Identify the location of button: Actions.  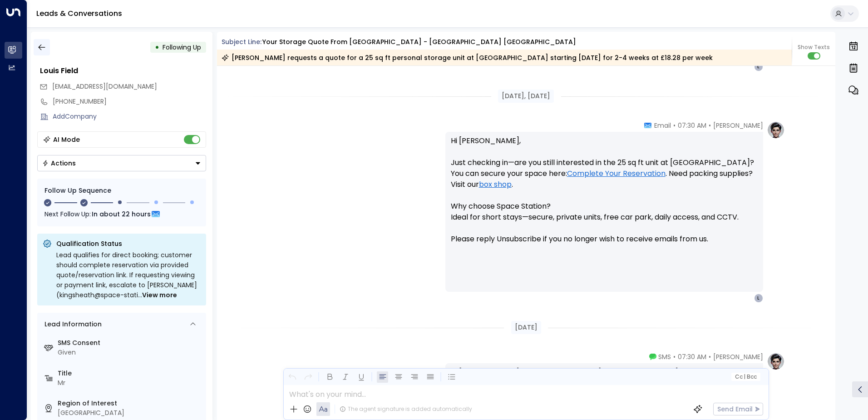
(122, 163).